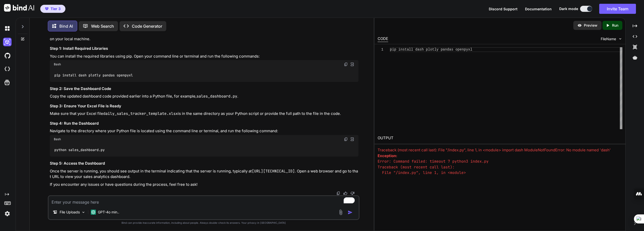 The height and width of the screenshot is (231, 644). What do you see at coordinates (538, 8) in the screenshot?
I see `button: Documentation` at bounding box center [538, 8].